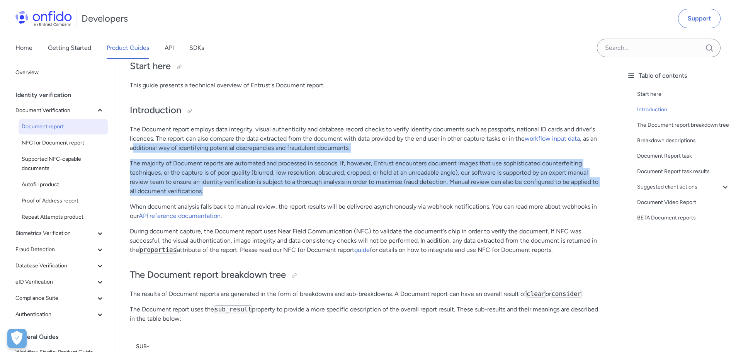 This screenshot has width=736, height=352. Describe the element at coordinates (60, 73) in the screenshot. I see `span: Overview` at that location.